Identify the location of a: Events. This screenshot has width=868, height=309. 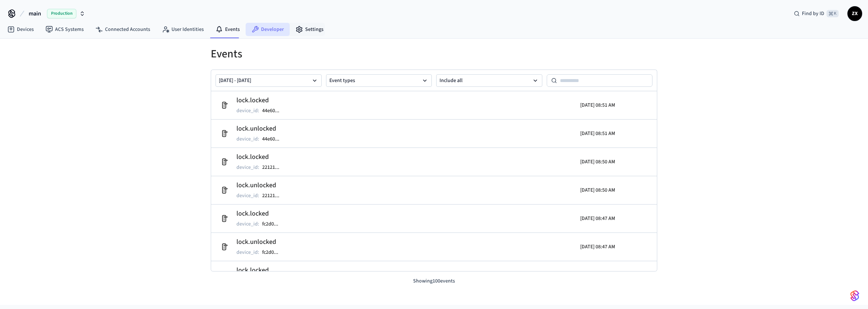
(228, 29).